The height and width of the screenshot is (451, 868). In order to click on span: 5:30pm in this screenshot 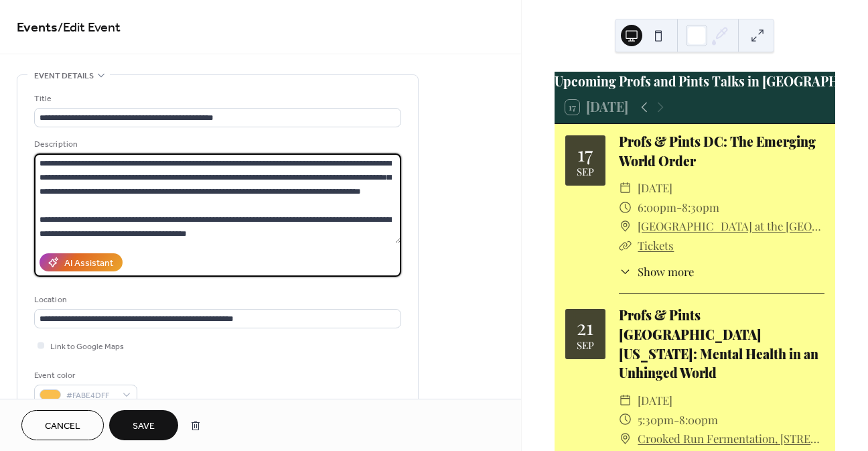, I will do `click(656, 419)`.